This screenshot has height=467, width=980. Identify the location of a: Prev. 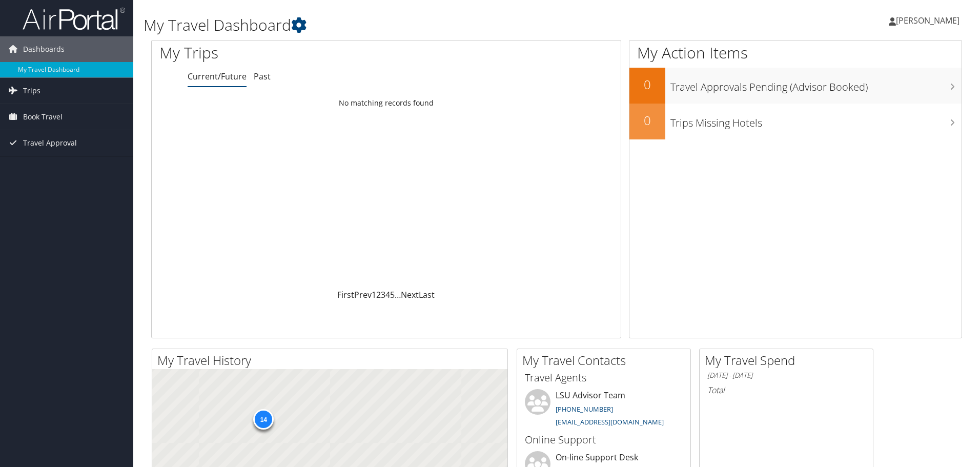
(363, 294).